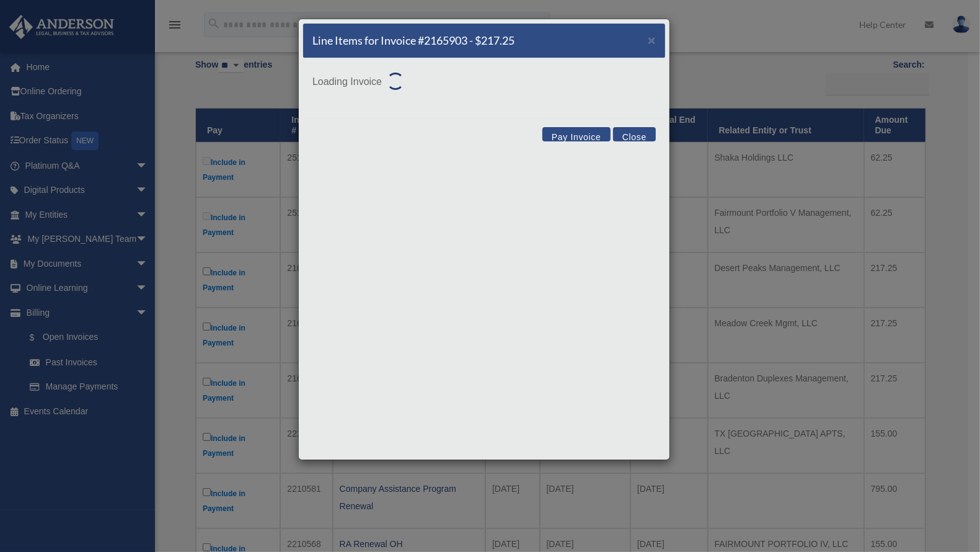  What do you see at coordinates (484, 79) in the screenshot?
I see `p: Loading Invoice` at bounding box center [484, 79].